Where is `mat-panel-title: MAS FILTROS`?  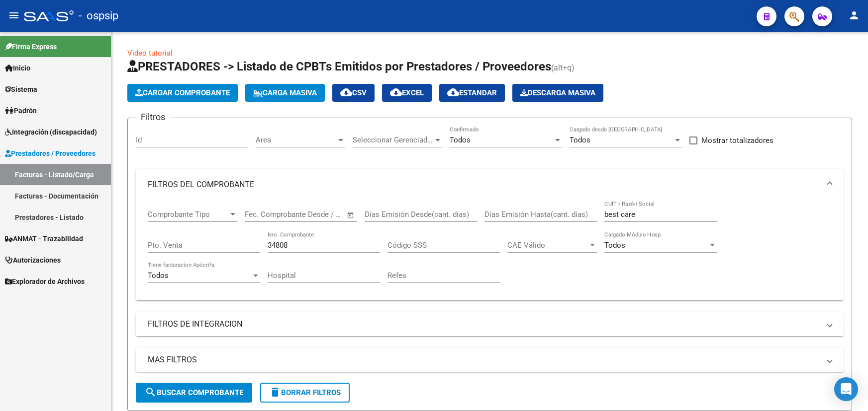 mat-panel-title: MAS FILTROS is located at coordinates (484, 360).